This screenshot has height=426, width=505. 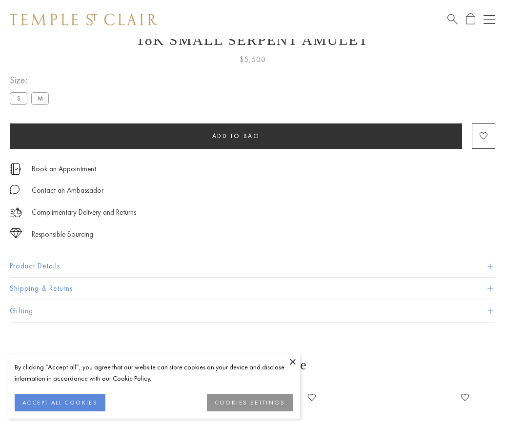 I want to click on span: $5,500, so click(x=253, y=60).